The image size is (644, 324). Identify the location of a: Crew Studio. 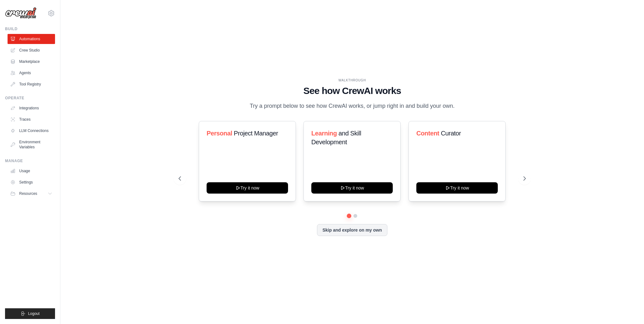
(31, 50).